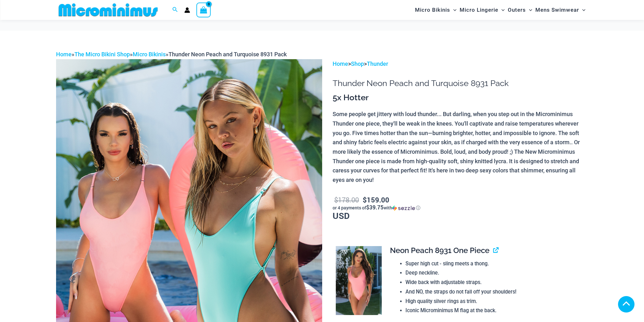 The image size is (644, 322). What do you see at coordinates (187, 10) in the screenshot?
I see `a: Account icon link` at bounding box center [187, 10].